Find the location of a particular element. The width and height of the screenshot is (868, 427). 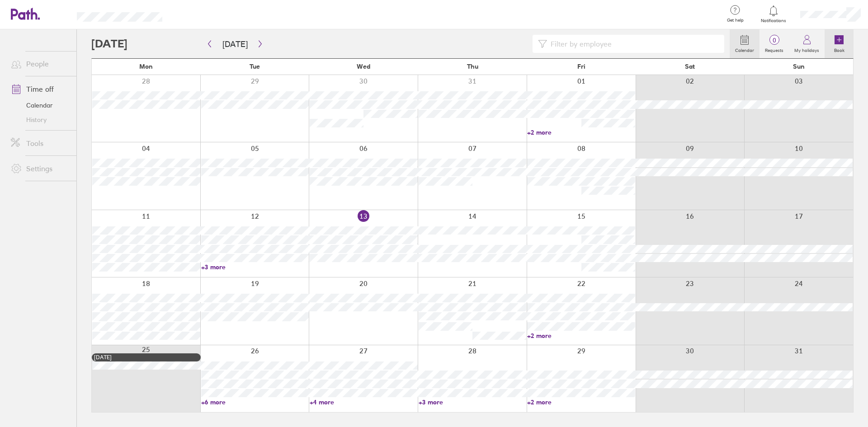

span: Notifications is located at coordinates (773, 21).